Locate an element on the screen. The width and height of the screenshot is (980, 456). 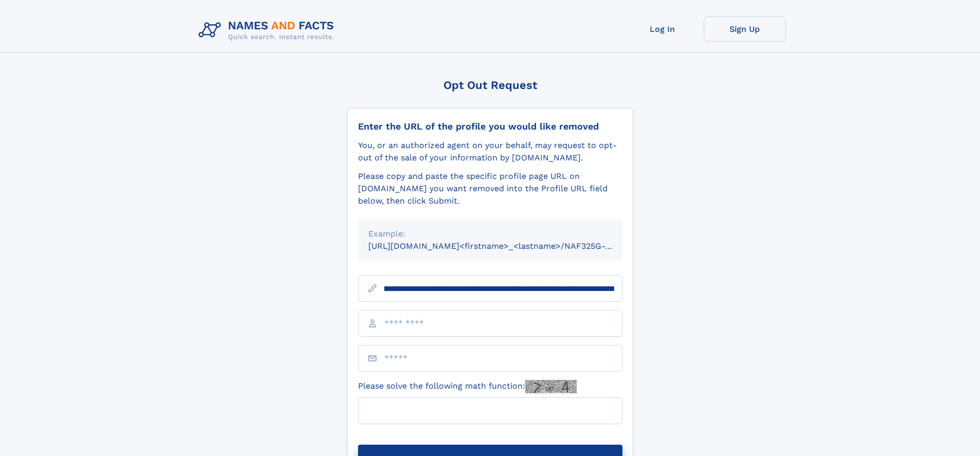
label: Please solve the following math function: is located at coordinates (467, 387).